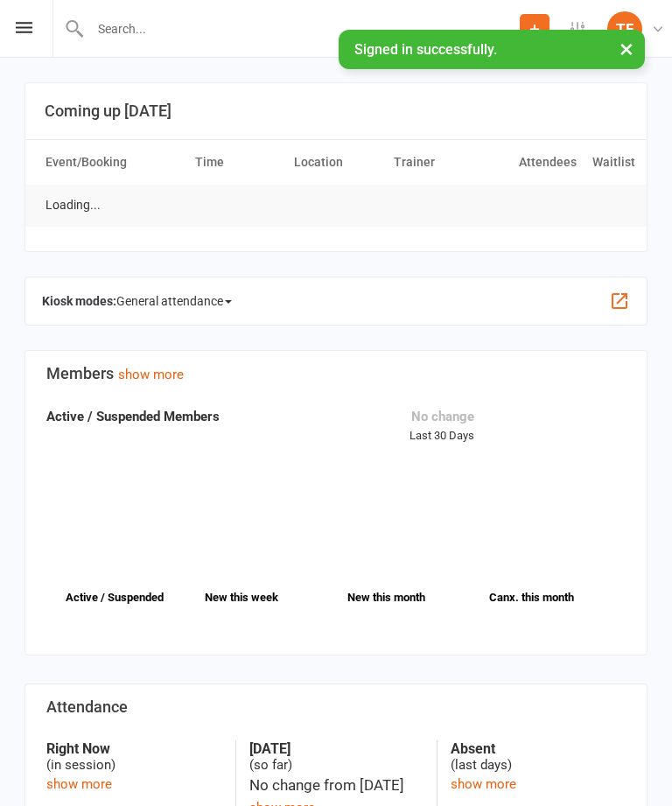 This screenshot has width=672, height=806. Describe the element at coordinates (538, 757) in the screenshot. I see `div: (last days)` at that location.